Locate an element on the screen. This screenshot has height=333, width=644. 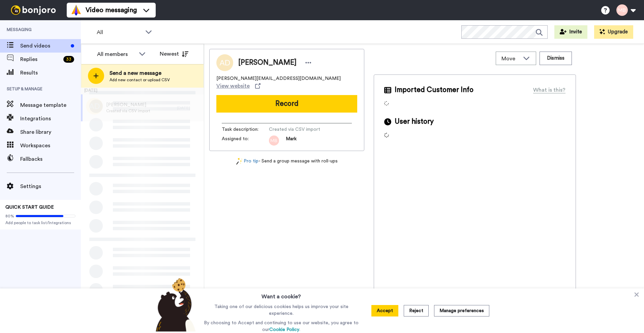
img: magic-wand.svg is located at coordinates (239, 161).